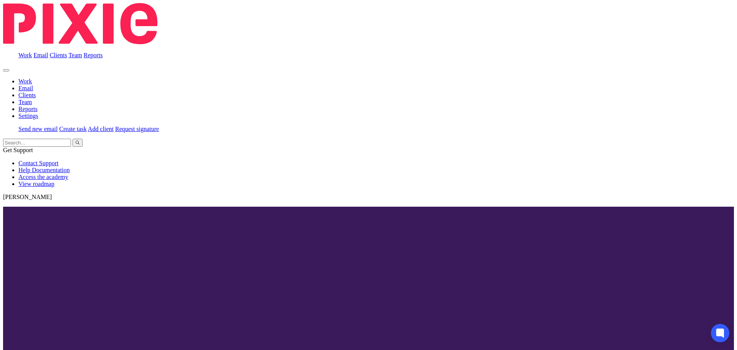  Describe the element at coordinates (73, 129) in the screenshot. I see `a: Create task` at that location.